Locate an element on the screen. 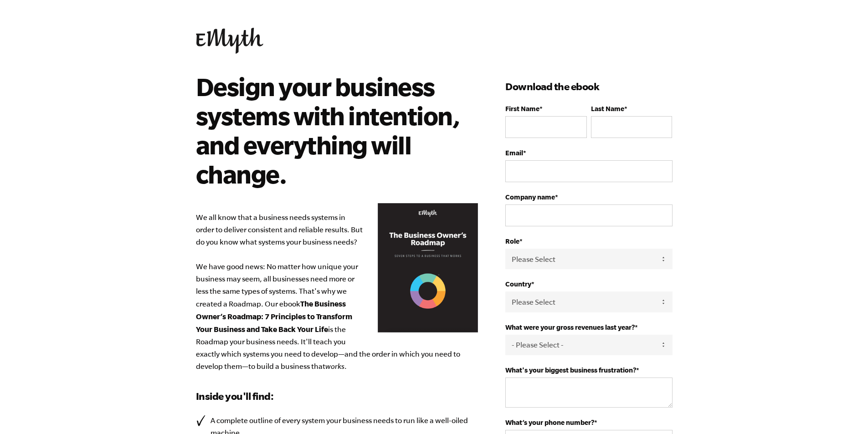 The width and height of the screenshot is (868, 434). h3: Inside you'll find: is located at coordinates (337, 397).